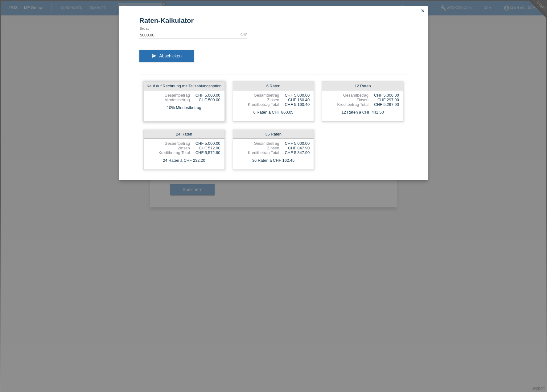  What do you see at coordinates (274, 86) in the screenshot?
I see `div: 6 Raten` at bounding box center [274, 86].